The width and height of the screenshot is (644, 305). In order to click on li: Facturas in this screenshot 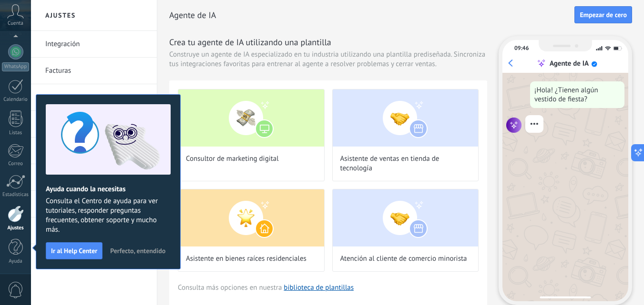, I will do `click(94, 71)`.